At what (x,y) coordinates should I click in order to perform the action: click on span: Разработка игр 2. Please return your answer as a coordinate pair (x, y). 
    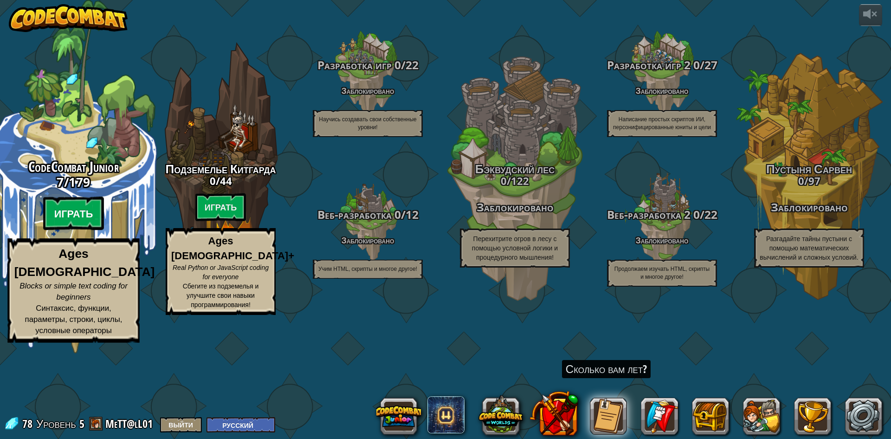
    Looking at the image, I should click on (649, 65).